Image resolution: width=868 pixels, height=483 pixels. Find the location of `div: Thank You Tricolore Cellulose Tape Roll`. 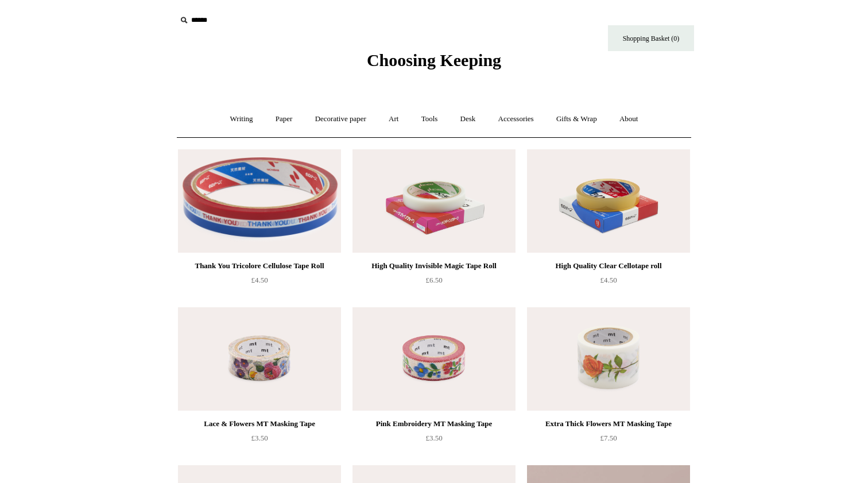

div: Thank You Tricolore Cellulose Tape Roll is located at coordinates (260, 266).